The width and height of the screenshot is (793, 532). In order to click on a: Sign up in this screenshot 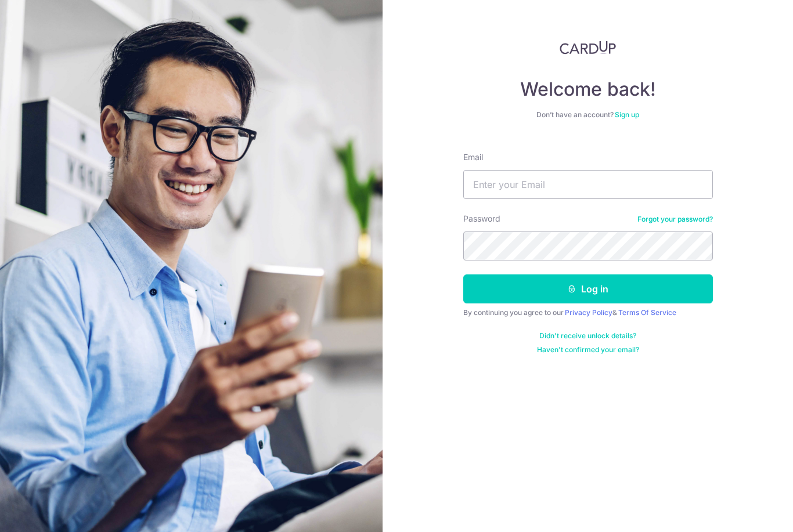, I will do `click(627, 114)`.